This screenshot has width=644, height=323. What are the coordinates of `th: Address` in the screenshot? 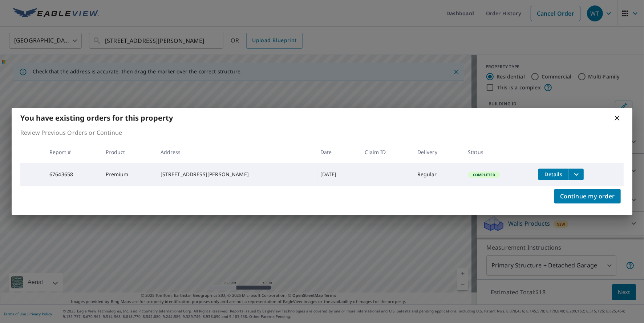 It's located at (234, 152).